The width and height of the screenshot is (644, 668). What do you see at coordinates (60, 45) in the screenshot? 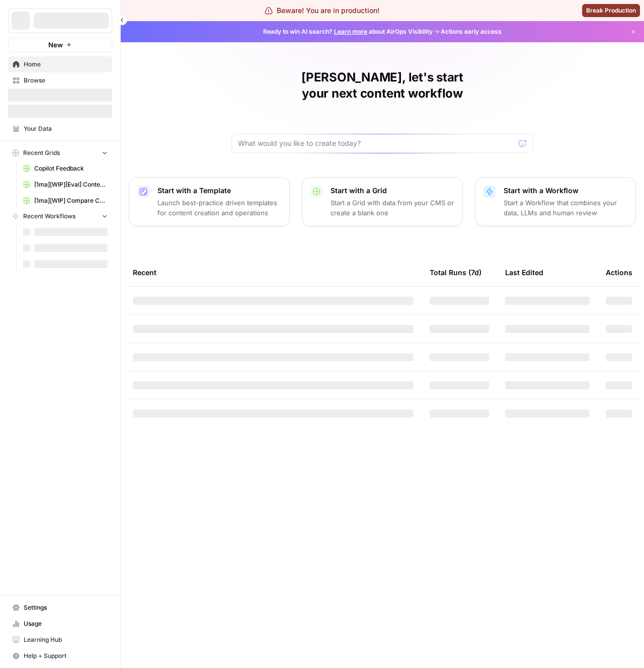
I see `button: New` at bounding box center [60, 45].